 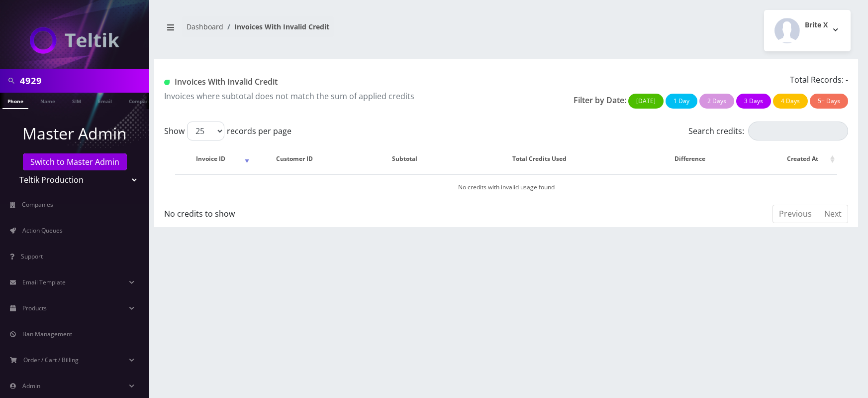 What do you see at coordinates (332, 211) in the screenshot?
I see `div: No credits to show` at bounding box center [332, 211].